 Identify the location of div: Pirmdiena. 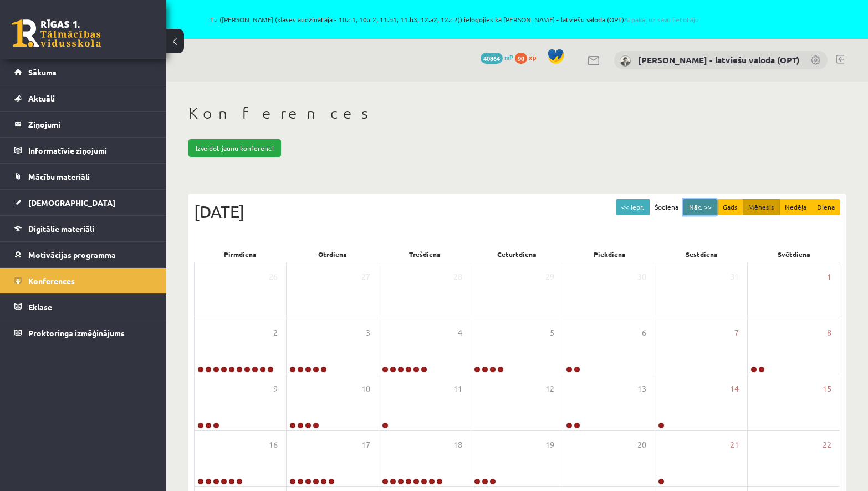
(240, 254).